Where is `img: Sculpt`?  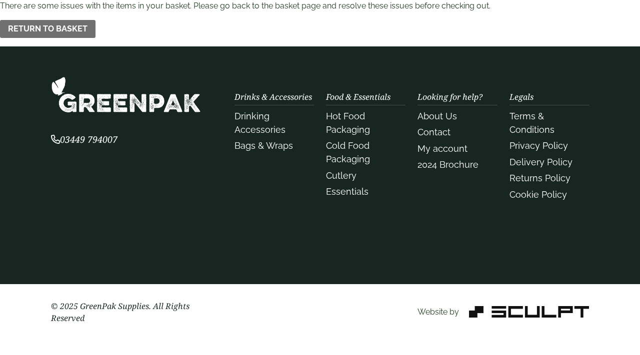
img: Sculpt is located at coordinates (529, 312).